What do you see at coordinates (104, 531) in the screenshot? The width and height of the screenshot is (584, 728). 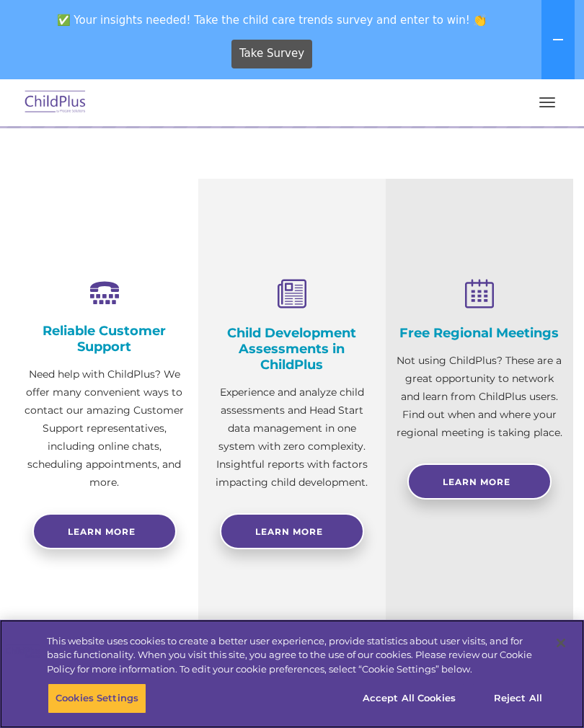 I see `a: Learn more` at bounding box center [104, 531].